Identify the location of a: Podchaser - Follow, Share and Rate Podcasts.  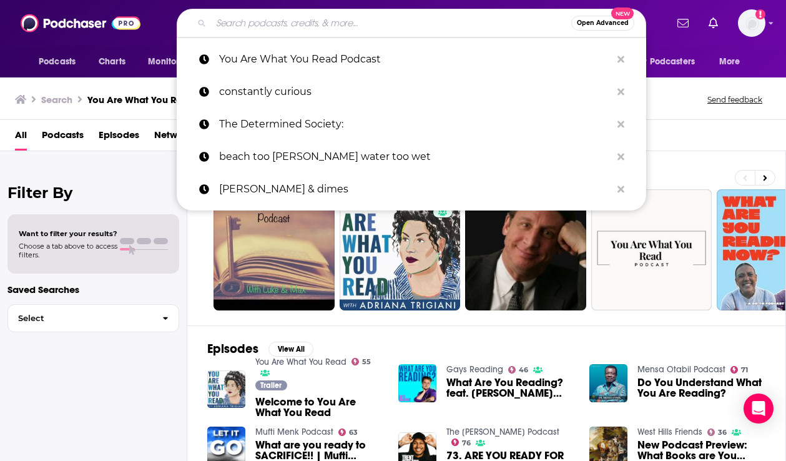
(81, 23).